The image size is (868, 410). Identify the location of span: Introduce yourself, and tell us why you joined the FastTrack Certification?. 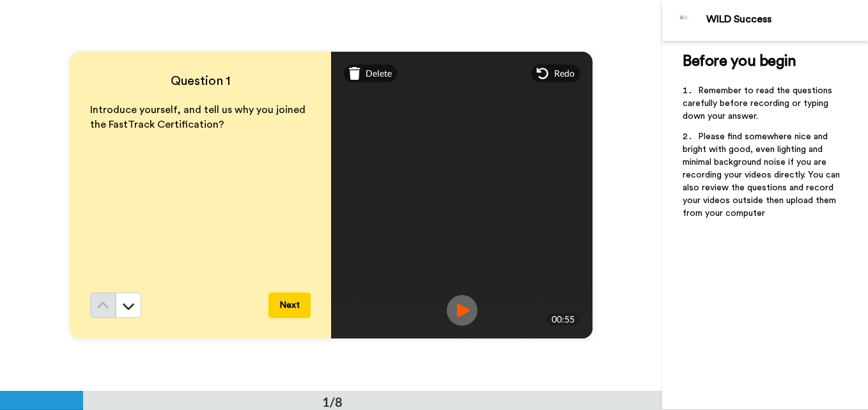
(199, 116).